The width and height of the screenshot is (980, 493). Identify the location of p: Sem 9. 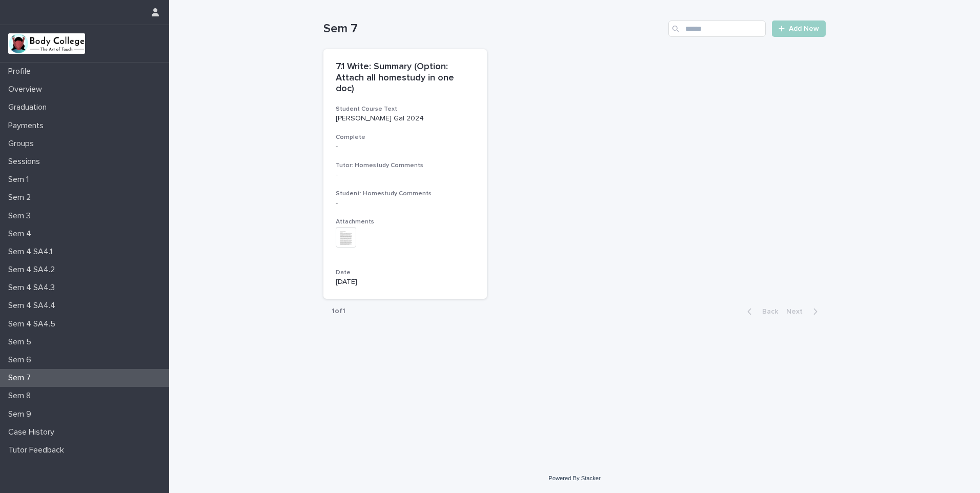
(22, 414).